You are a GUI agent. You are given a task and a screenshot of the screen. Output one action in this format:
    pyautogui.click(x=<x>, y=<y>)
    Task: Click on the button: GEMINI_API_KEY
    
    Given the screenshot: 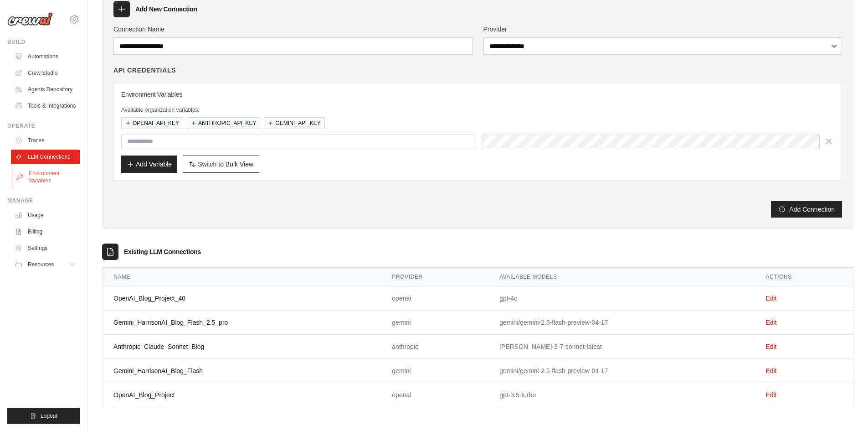 What is the action you would take?
    pyautogui.click(x=294, y=123)
    